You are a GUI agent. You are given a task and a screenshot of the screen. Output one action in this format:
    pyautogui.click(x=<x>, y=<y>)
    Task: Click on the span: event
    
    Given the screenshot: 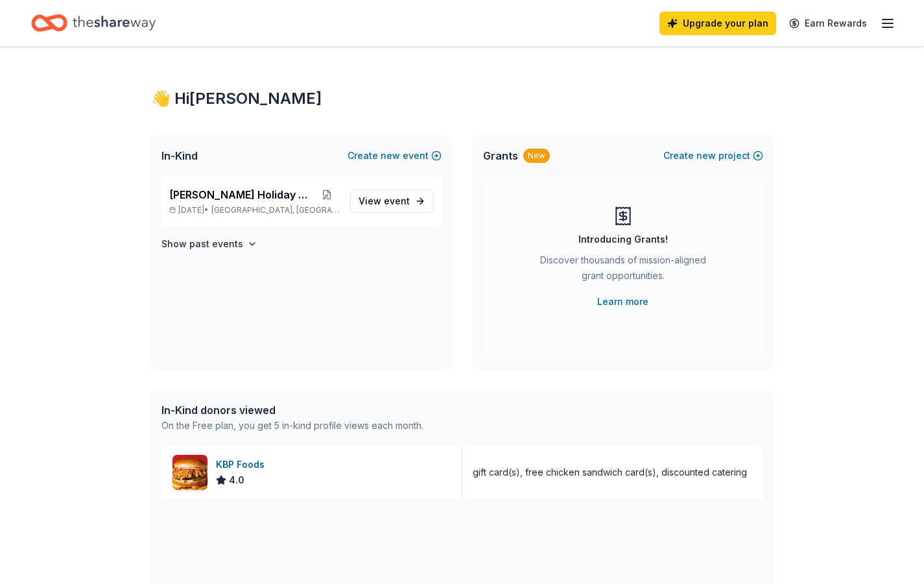 What is the action you would take?
    pyautogui.click(x=397, y=200)
    